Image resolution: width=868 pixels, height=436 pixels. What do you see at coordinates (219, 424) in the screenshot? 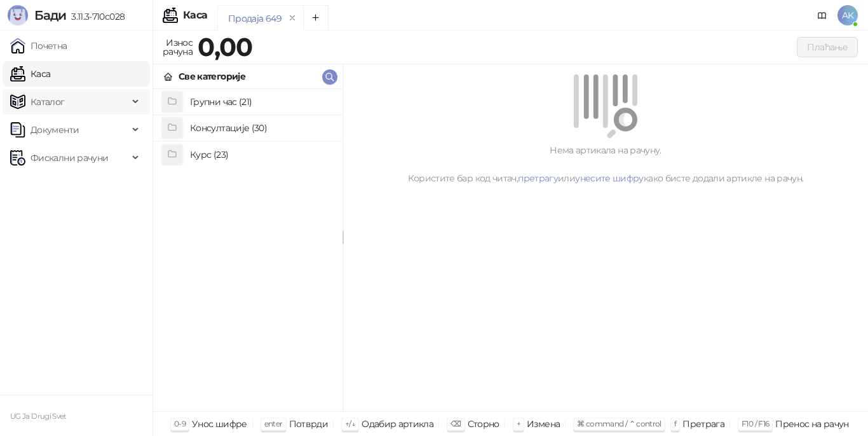
I see `div: Унос шифре` at bounding box center [219, 424].